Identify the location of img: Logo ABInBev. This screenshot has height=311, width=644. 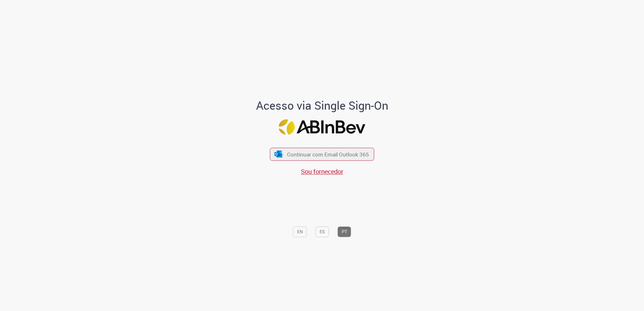
(322, 127).